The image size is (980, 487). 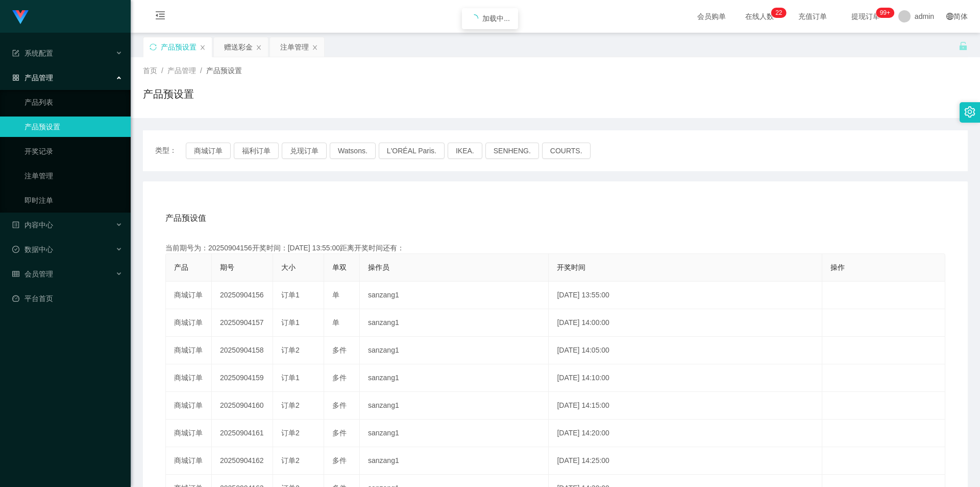 I want to click on td: 20250904157, so click(x=243, y=323).